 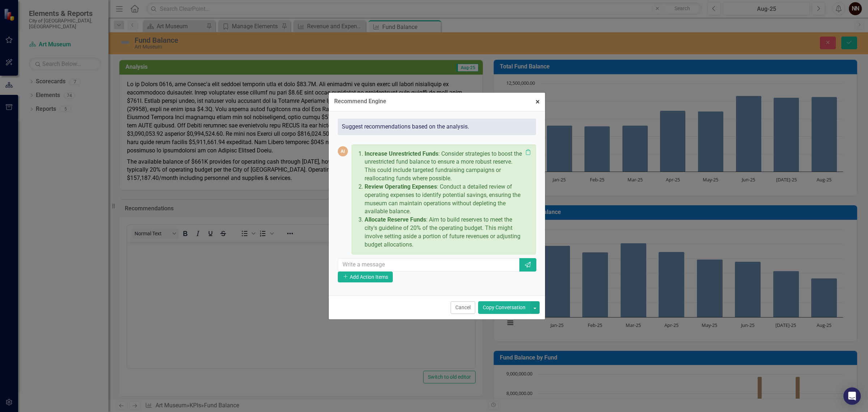 I want to click on strong: Allocate Reserve Funds, so click(x=395, y=220).